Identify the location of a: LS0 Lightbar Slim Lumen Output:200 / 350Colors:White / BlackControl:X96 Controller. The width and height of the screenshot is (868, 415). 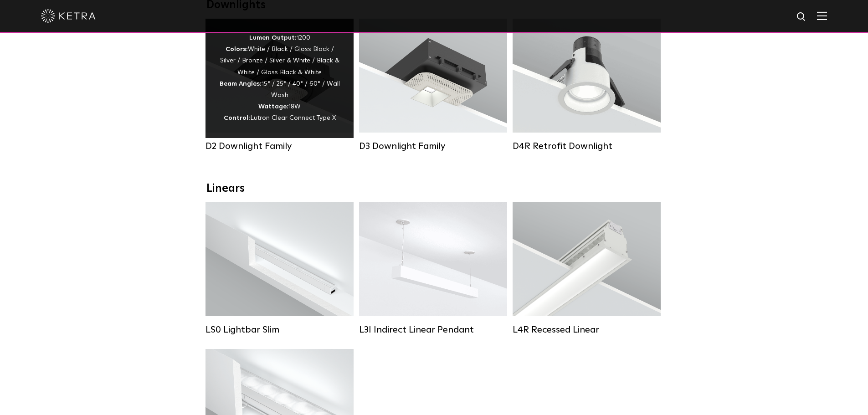
(280, 269).